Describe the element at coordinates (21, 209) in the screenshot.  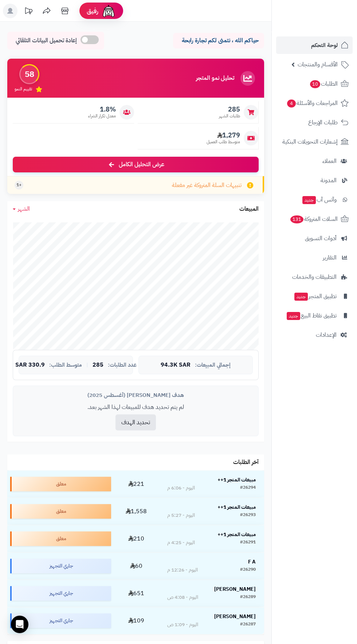
I see `a: الشهر` at that location.